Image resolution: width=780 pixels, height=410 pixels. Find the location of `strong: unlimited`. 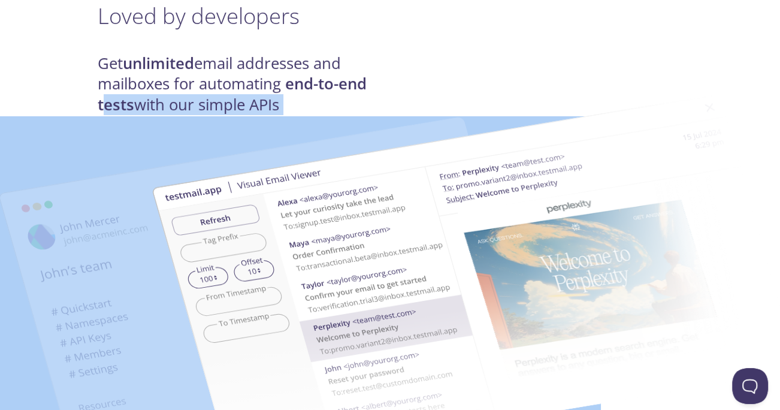

strong: unlimited is located at coordinates (158, 63).